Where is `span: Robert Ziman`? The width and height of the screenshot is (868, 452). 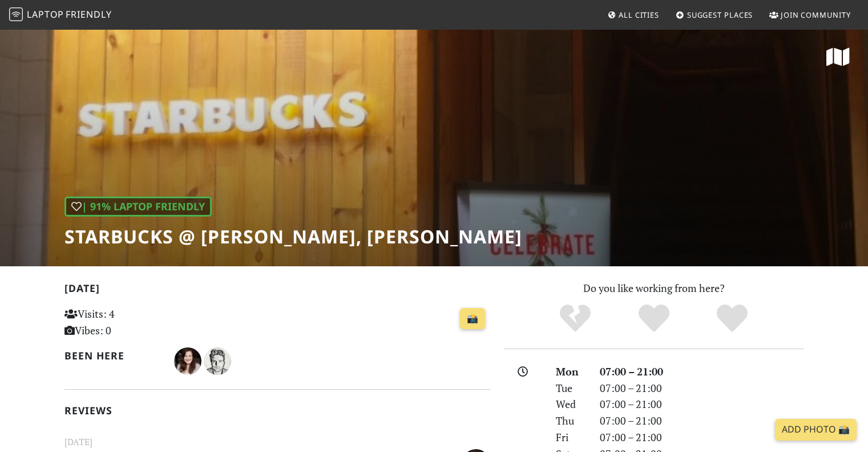
span: Robert Ziman is located at coordinates (217, 360).